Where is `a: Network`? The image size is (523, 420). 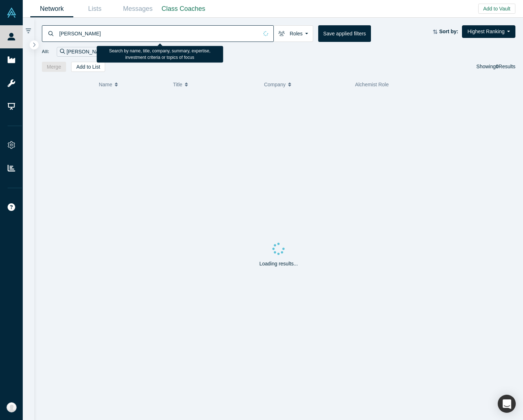
a: Network is located at coordinates (51, 9).